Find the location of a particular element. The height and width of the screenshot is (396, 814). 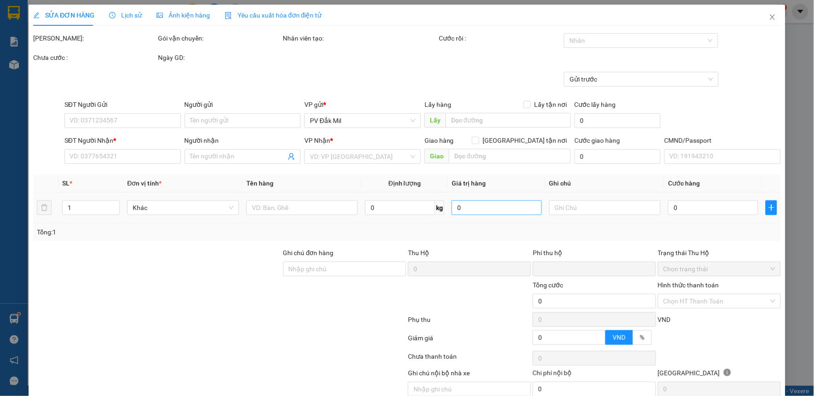

span: Lịch sử is located at coordinates (125, 15).